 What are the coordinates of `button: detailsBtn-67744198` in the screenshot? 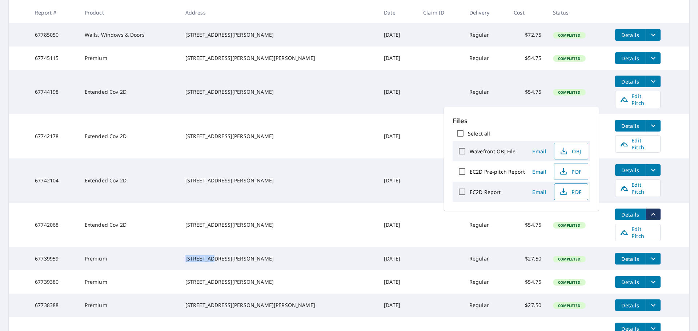 It's located at (630, 81).